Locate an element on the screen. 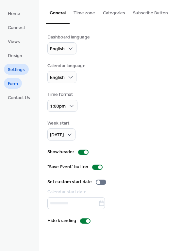  span: Form is located at coordinates (13, 84).